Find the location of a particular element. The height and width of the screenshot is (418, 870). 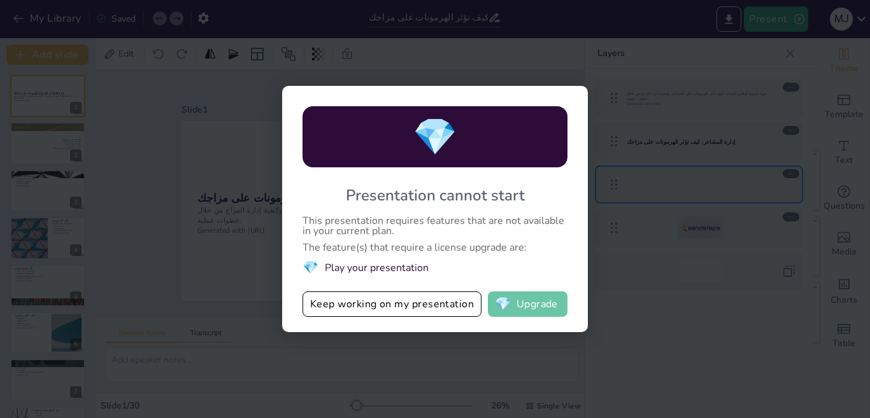

div: Presentation cannot start is located at coordinates (435, 196).